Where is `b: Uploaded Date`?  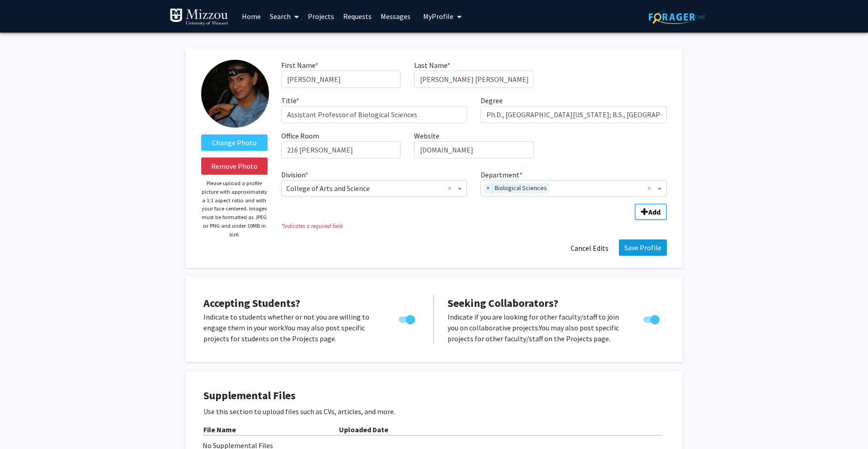 b: Uploaded Date is located at coordinates (364, 429).